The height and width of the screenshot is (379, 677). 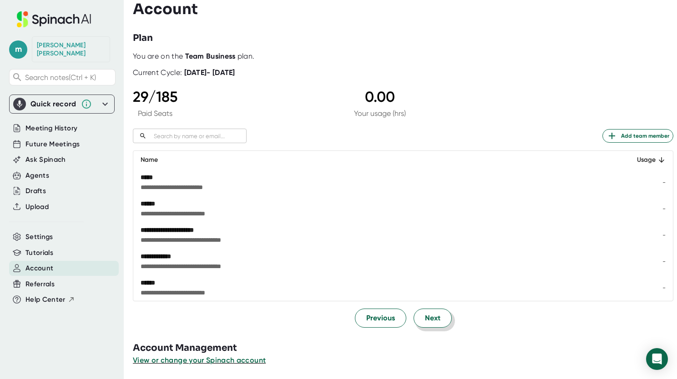 What do you see at coordinates (40, 284) in the screenshot?
I see `span: Referrals` at bounding box center [40, 284].